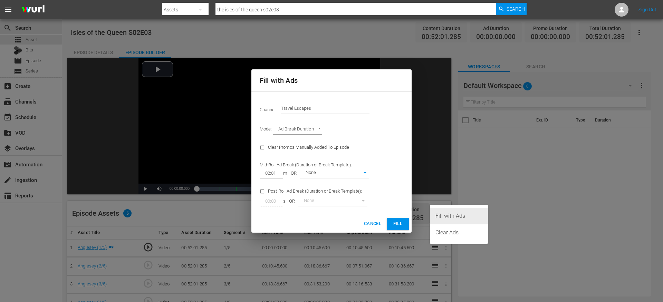 Image resolution: width=663 pixels, height=302 pixels. I want to click on div: Clear Promos Manually Added To Episode, so click(314, 147).